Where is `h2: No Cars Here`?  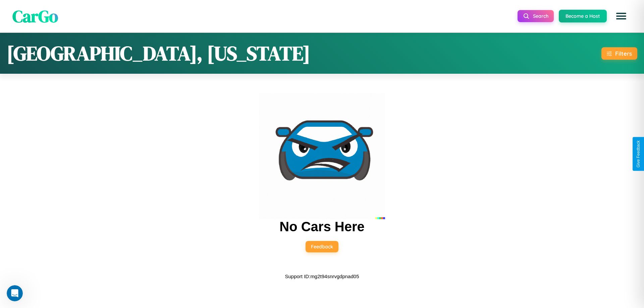 h2: No Cars Here is located at coordinates (322, 226).